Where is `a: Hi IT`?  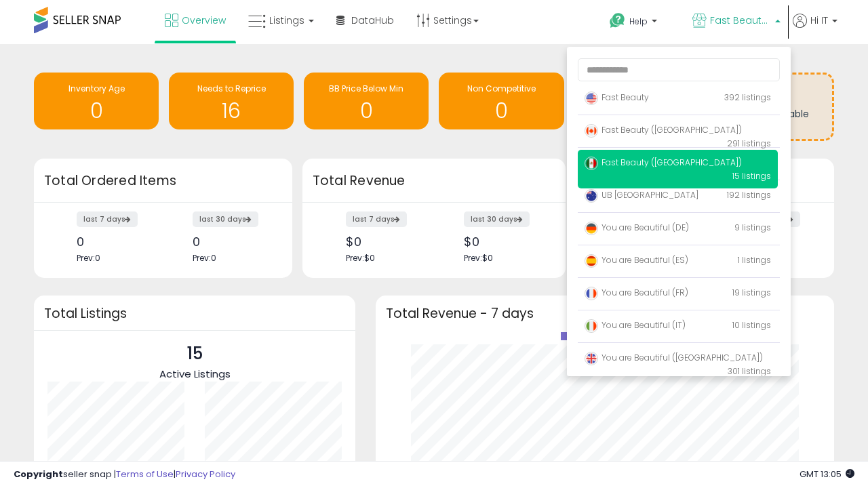
a: Hi IT is located at coordinates (815, 29).